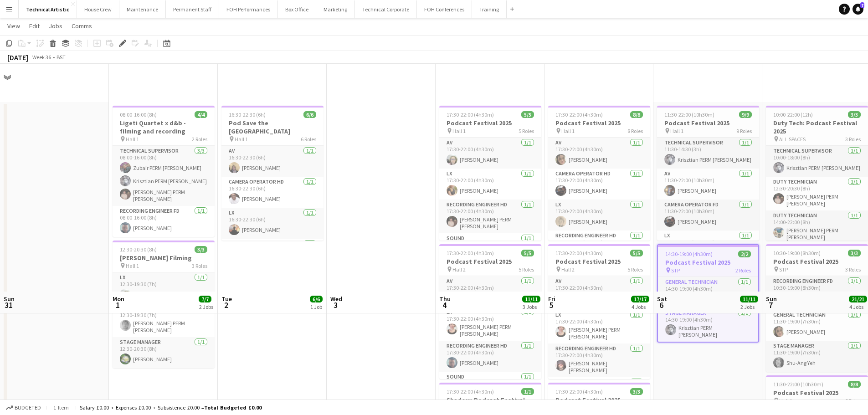  I want to click on span: Sat, so click(662, 299).